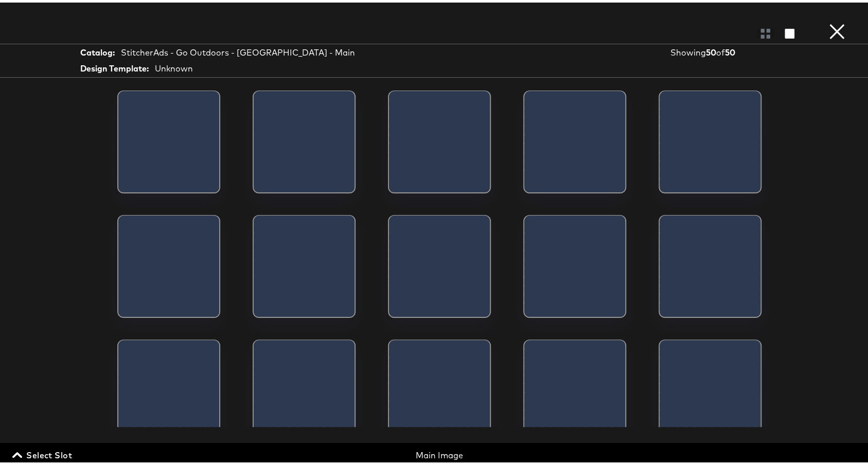  I want to click on div: Showing of, so click(725, 50).